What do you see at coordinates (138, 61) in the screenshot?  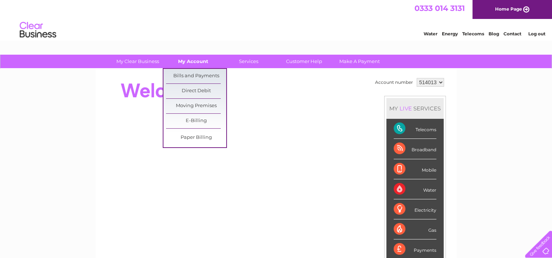 I see `a: My Clear Business` at bounding box center [138, 61].